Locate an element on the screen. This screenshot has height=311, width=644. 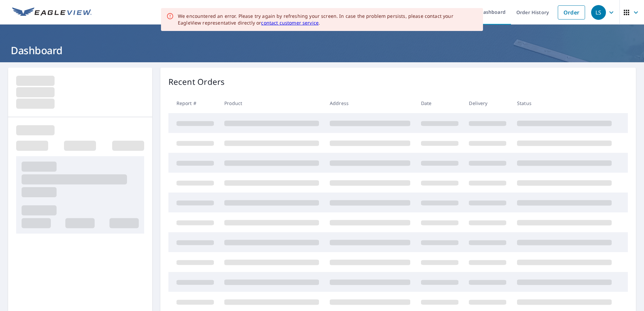
th: Report # is located at coordinates (194, 103).